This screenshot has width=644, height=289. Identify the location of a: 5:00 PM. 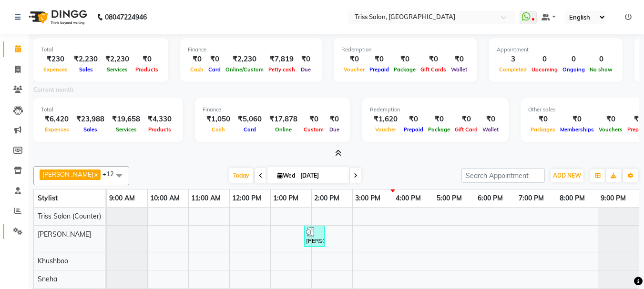
(449, 198).